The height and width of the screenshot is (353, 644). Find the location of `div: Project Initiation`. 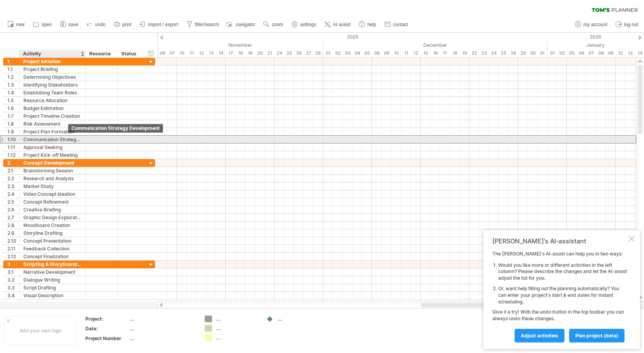

div: Project Initiation is located at coordinates (52, 61).